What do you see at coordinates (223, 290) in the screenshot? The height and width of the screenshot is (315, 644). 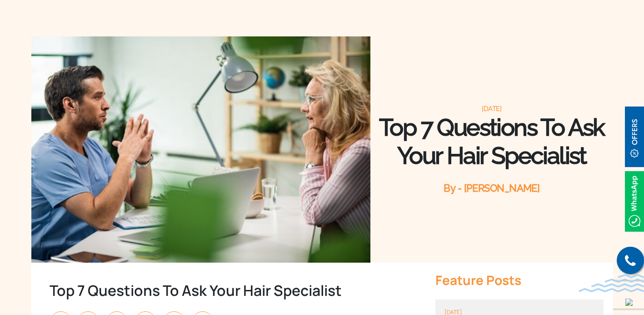 I see `div: Top 7 Questions To Ask Your Hair Specialist` at bounding box center [223, 290].